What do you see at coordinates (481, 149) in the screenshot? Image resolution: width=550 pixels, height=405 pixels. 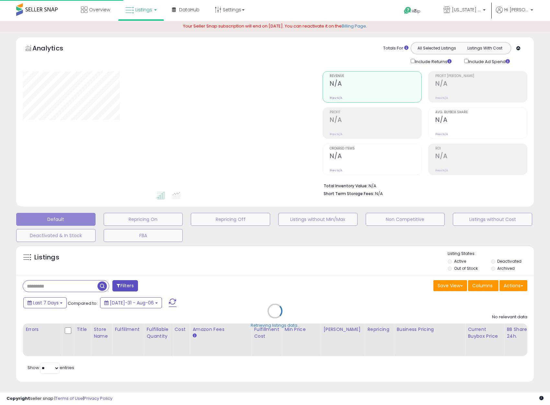 I see `span: ROI` at bounding box center [481, 149].